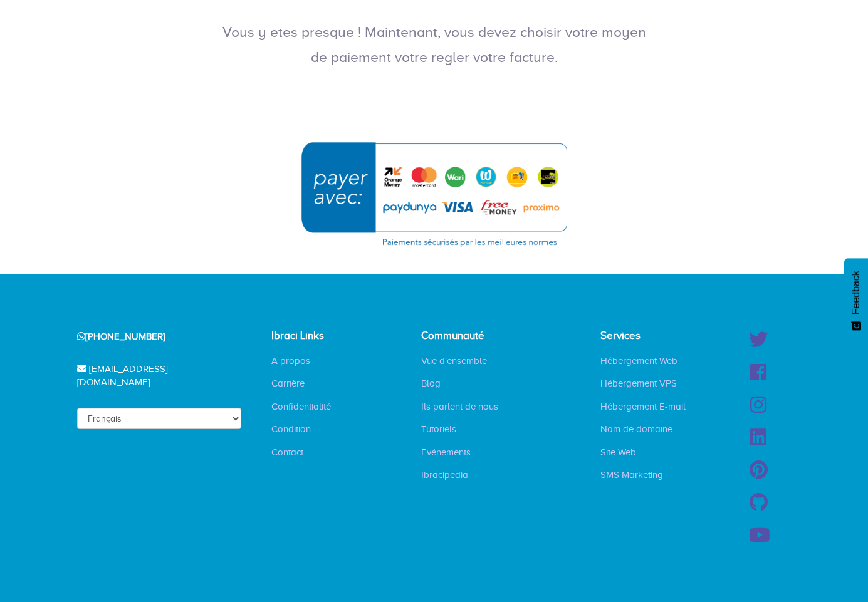  Describe the element at coordinates (856, 301) in the screenshot. I see `button: Feedback - Afficher l’enquête` at that location.